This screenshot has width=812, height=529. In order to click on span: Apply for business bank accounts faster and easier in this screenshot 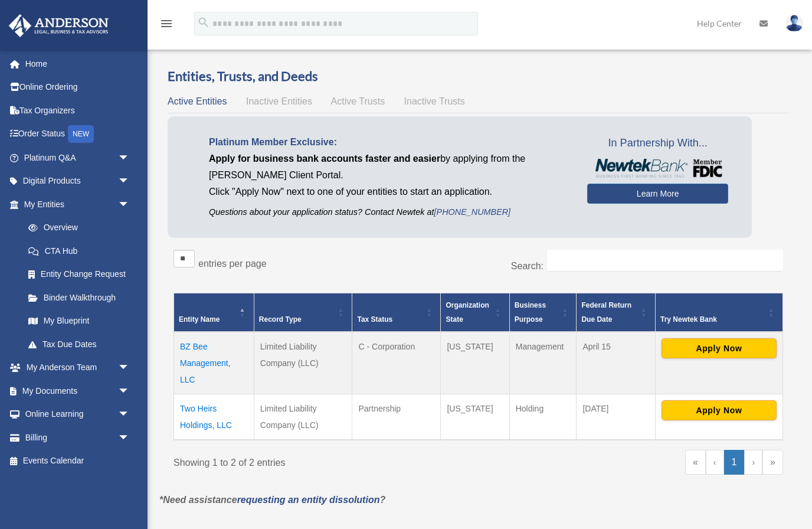, I will do `click(324, 158)`.